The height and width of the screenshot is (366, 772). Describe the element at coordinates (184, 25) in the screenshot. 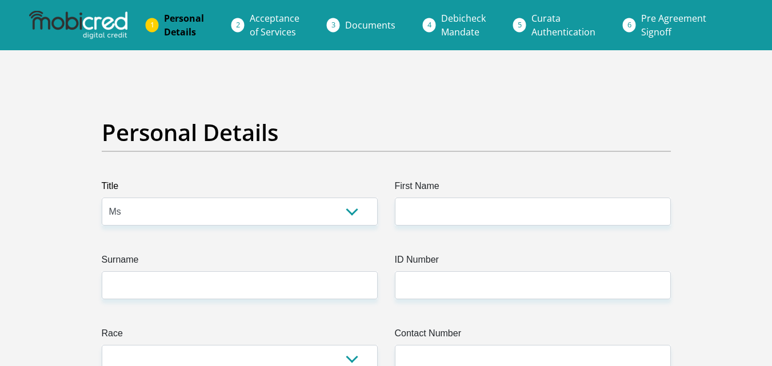

I see `a: PersonalDetails` at that location.